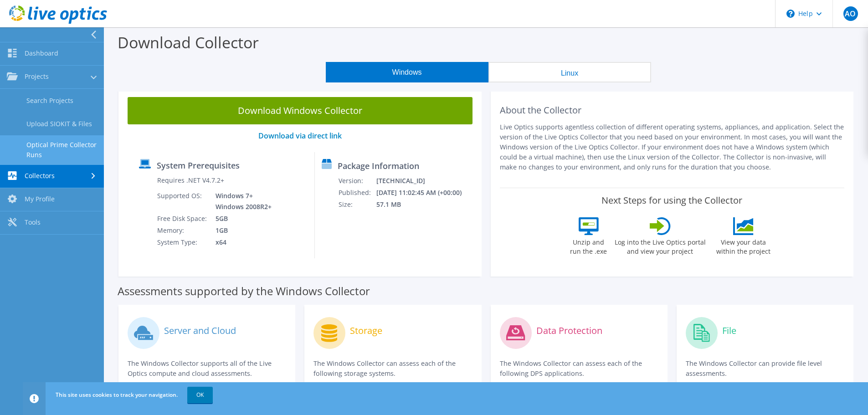 Image resolution: width=868 pixels, height=415 pixels. Describe the element at coordinates (188, 43) in the screenshot. I see `label: Download Collector` at that location.